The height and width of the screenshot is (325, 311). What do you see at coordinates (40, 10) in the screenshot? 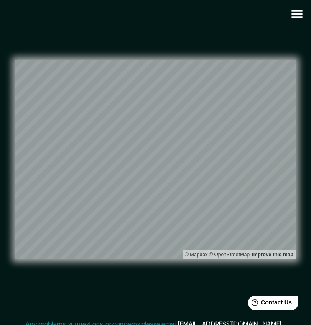
I see `span: Contact Us` at bounding box center [40, 10].